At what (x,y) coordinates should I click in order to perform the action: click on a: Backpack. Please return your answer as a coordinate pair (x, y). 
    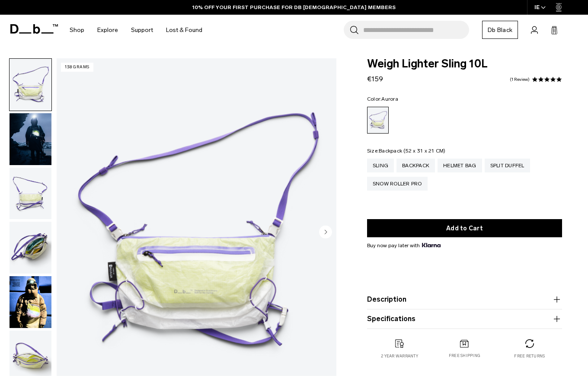
    Looking at the image, I should click on (416, 166).